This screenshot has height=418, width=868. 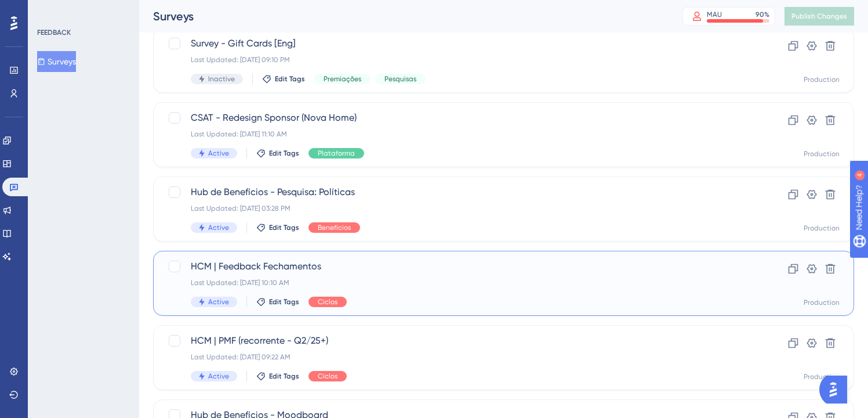 I want to click on span: CSAT - Redesign Sponsor (Nova Home), so click(x=457, y=118).